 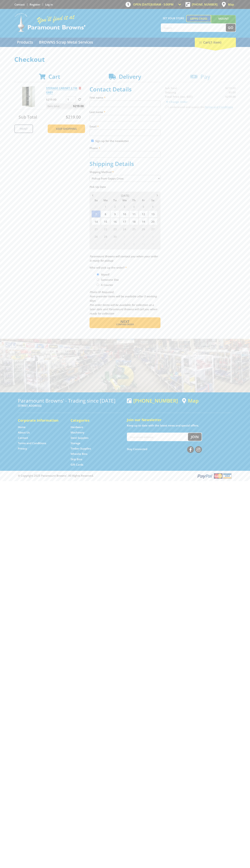 What do you see at coordinates (125, 164) in the screenshot?
I see `h2: Shipping Details` at bounding box center [125, 164].